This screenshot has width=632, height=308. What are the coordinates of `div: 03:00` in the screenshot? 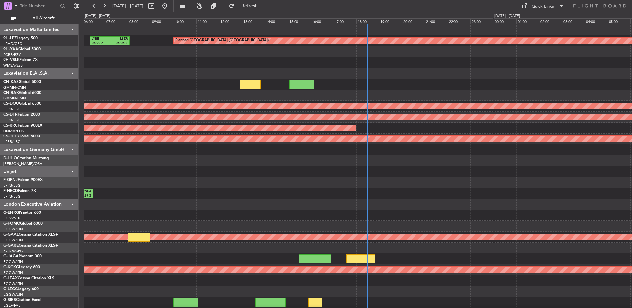 It's located at (573, 21).